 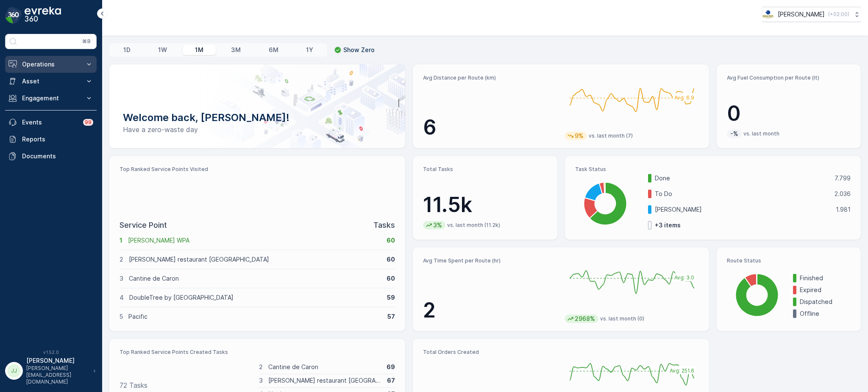 I want to click on p: 1W, so click(x=162, y=50).